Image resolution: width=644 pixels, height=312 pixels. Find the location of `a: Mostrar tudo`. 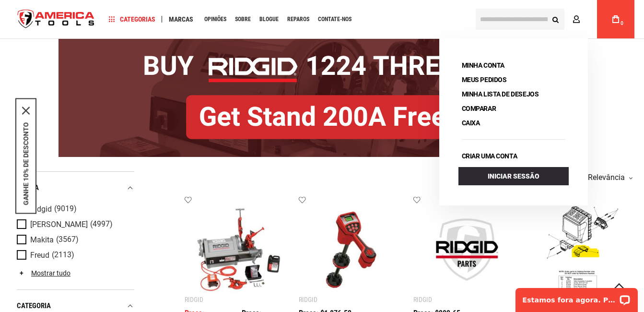

a: Mostrar tudo is located at coordinates (44, 273).